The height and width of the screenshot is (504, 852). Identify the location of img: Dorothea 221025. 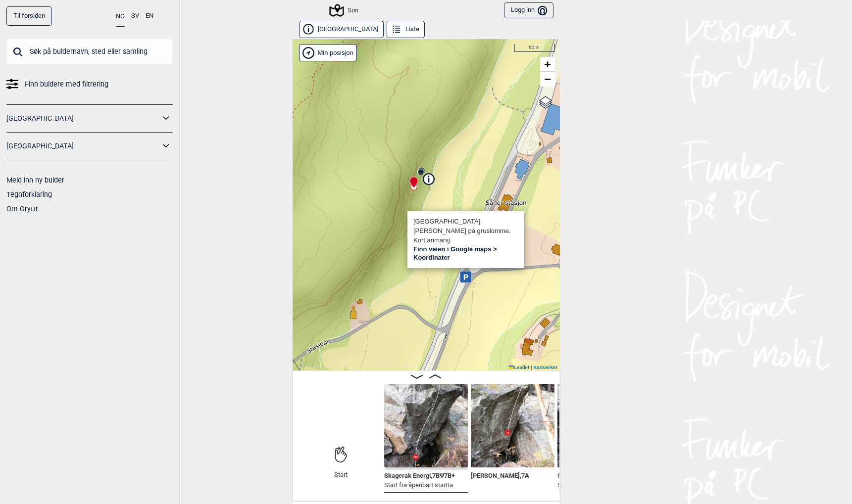
(512, 425).